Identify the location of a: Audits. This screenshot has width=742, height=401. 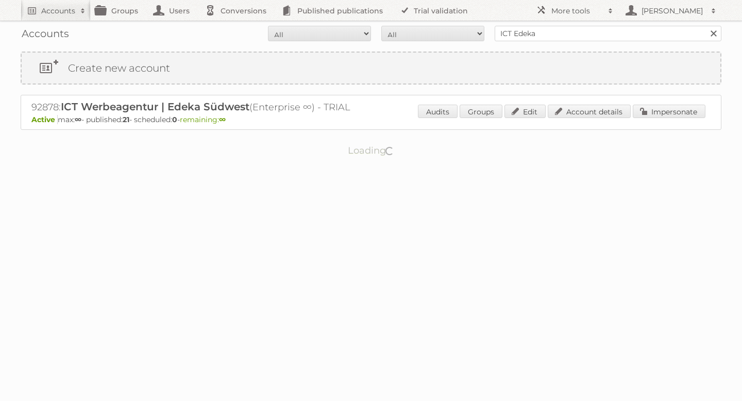
(437, 111).